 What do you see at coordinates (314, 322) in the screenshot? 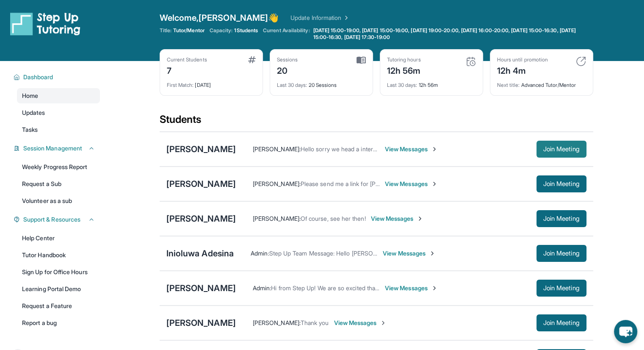
I see `span: Thank you` at bounding box center [314, 322].